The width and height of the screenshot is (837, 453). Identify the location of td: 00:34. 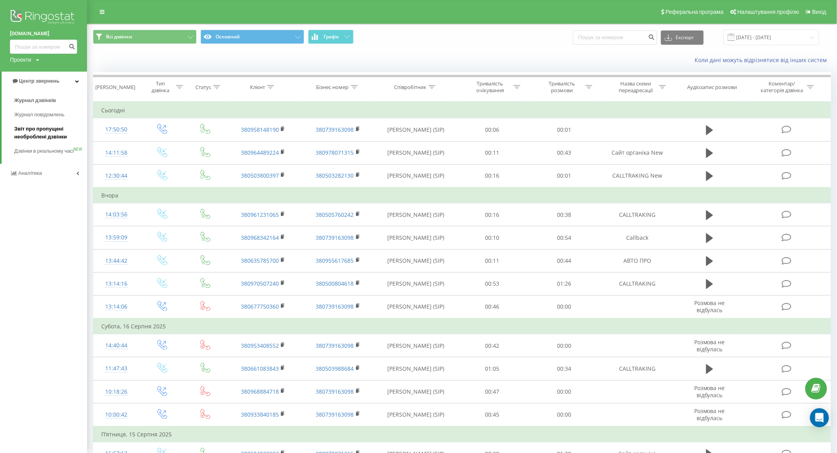
(564, 369).